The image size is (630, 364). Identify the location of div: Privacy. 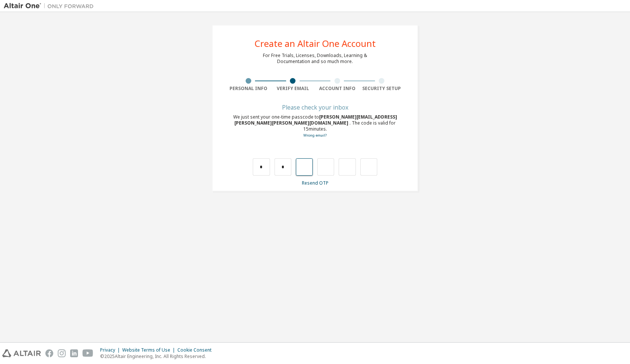
(111, 350).